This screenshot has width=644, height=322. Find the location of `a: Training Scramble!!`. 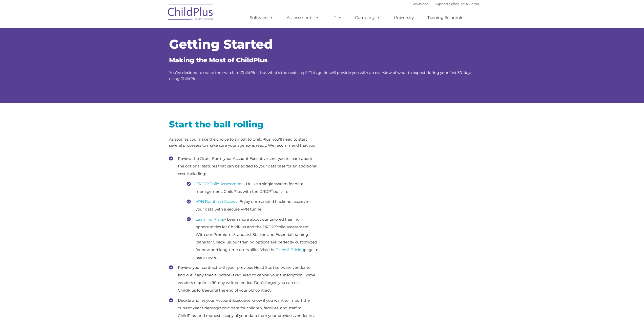

a: Training Scramble!! is located at coordinates (446, 18).